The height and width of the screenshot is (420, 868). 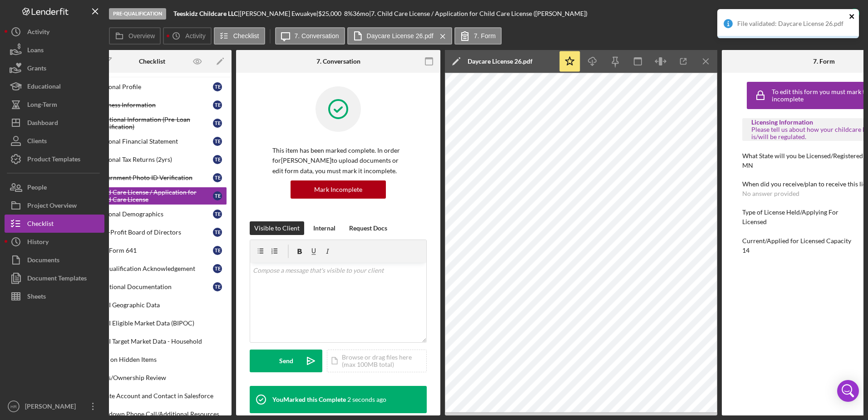 What do you see at coordinates (338, 62) in the screenshot?
I see `div: 7. Conversation` at bounding box center [338, 62].